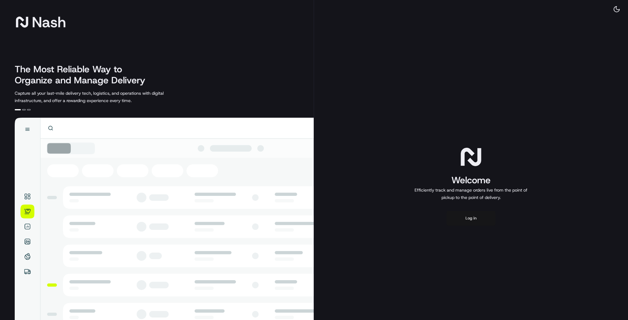 This screenshot has height=320, width=628. Describe the element at coordinates (471, 194) in the screenshot. I see `p: Efficiently track and manage orders live from the point of pickup to the point of delivery.` at that location.